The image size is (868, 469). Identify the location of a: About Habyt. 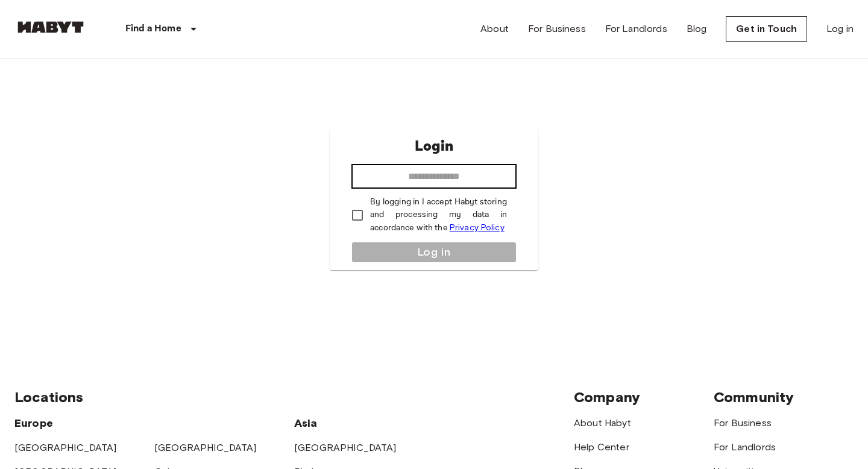
(602, 422).